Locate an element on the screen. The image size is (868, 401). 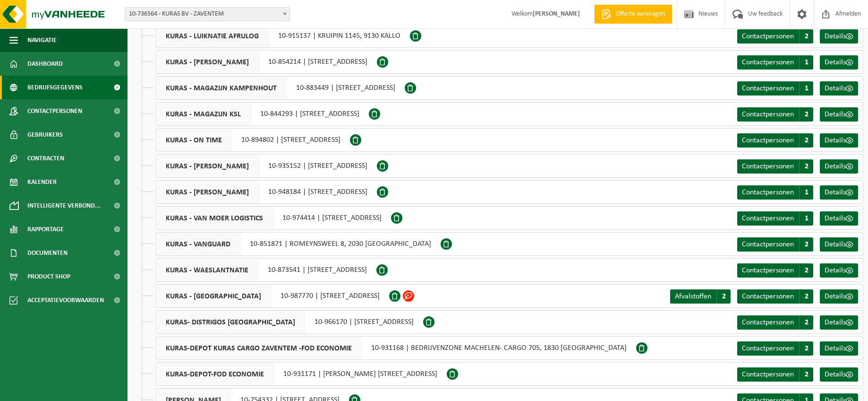
span: Product Shop is located at coordinates (49, 276).